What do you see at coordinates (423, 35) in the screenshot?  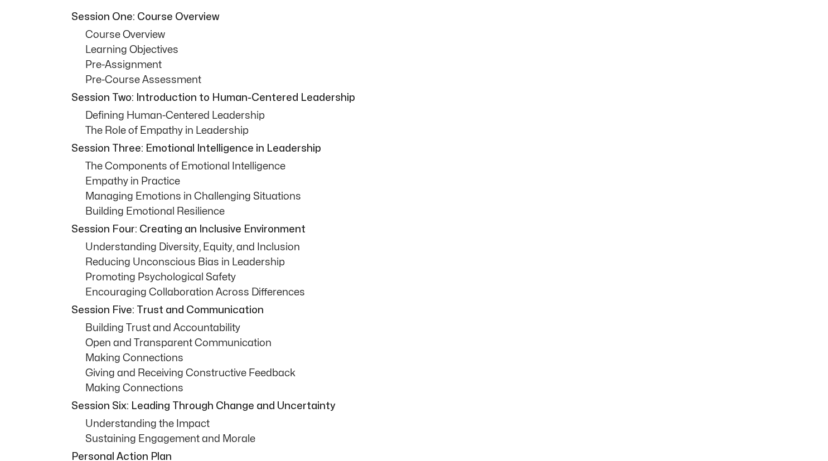 I see `p: Course Overview` at bounding box center [423, 35].